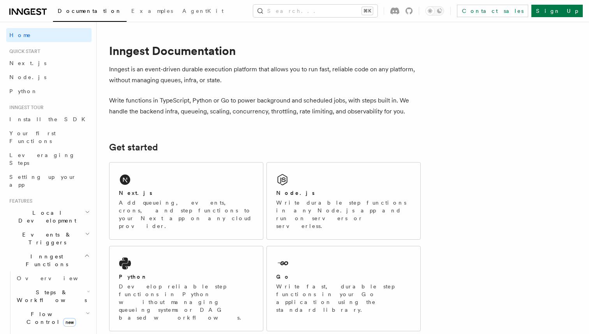 This screenshot has width=589, height=334. I want to click on a: PythonDevelop reliable step functions in Python without managing queueing systems or DAG based wo..., so click(186, 289).